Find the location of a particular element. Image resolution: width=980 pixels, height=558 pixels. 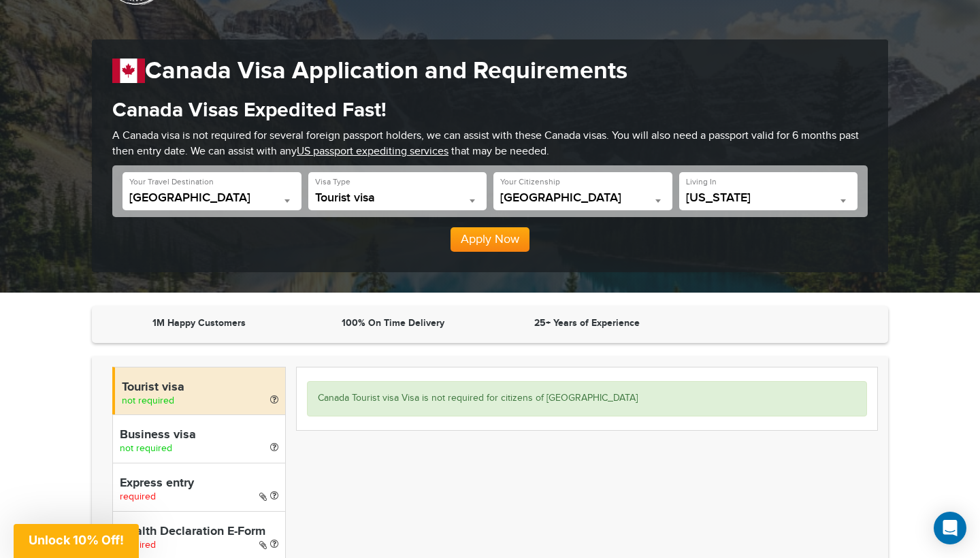

h4: Health Declaration E-Form is located at coordinates (199, 533).